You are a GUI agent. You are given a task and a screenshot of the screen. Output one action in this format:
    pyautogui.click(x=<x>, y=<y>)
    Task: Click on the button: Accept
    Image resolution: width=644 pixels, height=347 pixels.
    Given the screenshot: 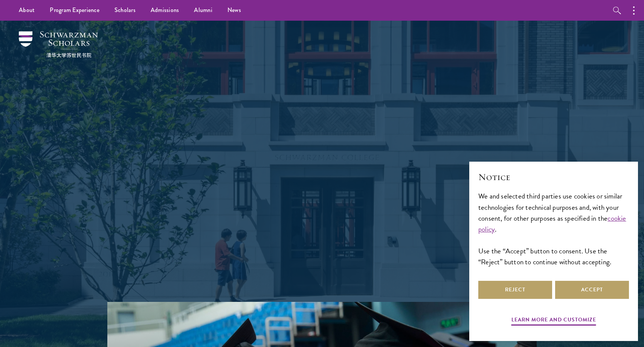 What is the action you would take?
    pyautogui.click(x=592, y=290)
    